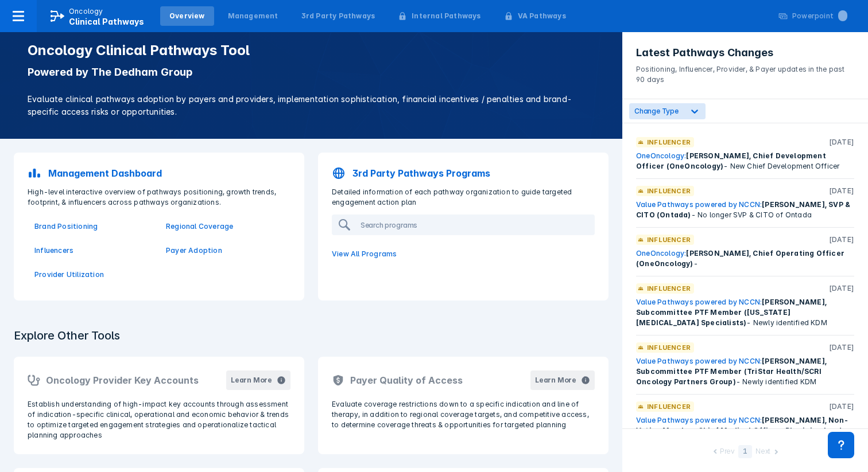 The image size is (868, 472). Describe the element at coordinates (338, 16) in the screenshot. I see `div: 3rd Party Pathways` at that location.